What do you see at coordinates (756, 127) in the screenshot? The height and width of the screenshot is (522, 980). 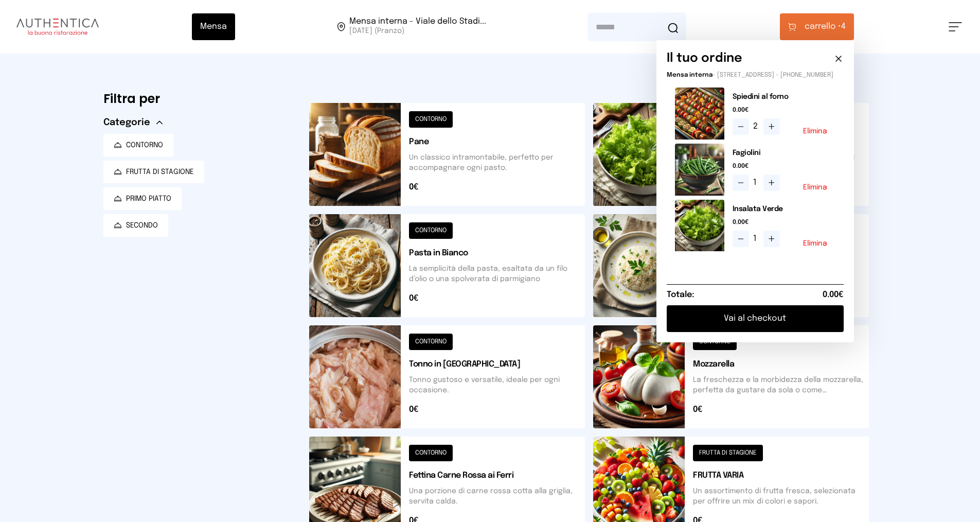 I see `span: 2` at bounding box center [756, 127].